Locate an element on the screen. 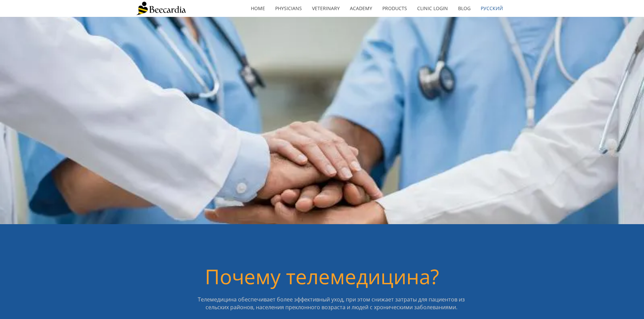 This screenshot has width=644, height=319. a: Русский is located at coordinates (492, 8).